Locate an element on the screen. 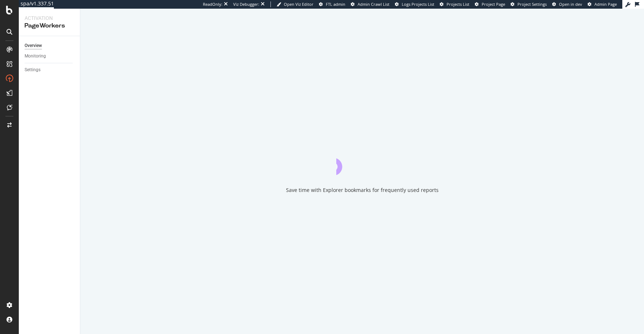 The width and height of the screenshot is (644, 334). span: Open Viz Editor is located at coordinates (298, 4).